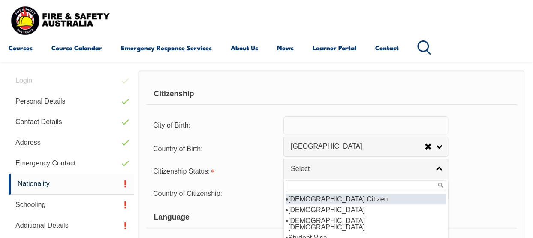  I want to click on div: Citizenship Status is required., so click(215, 170).